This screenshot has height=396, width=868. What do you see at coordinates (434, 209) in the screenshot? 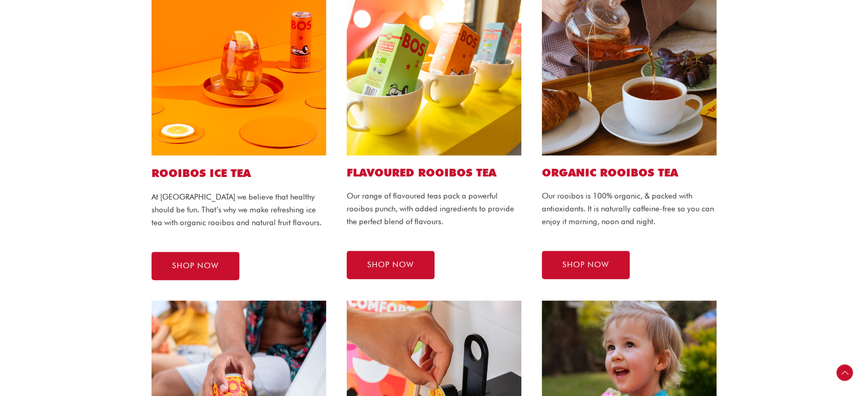
I see `p: Our range of flavoured teas pack a powerful rooibos punch, with added ingredients to provide the ...` at bounding box center [434, 209].